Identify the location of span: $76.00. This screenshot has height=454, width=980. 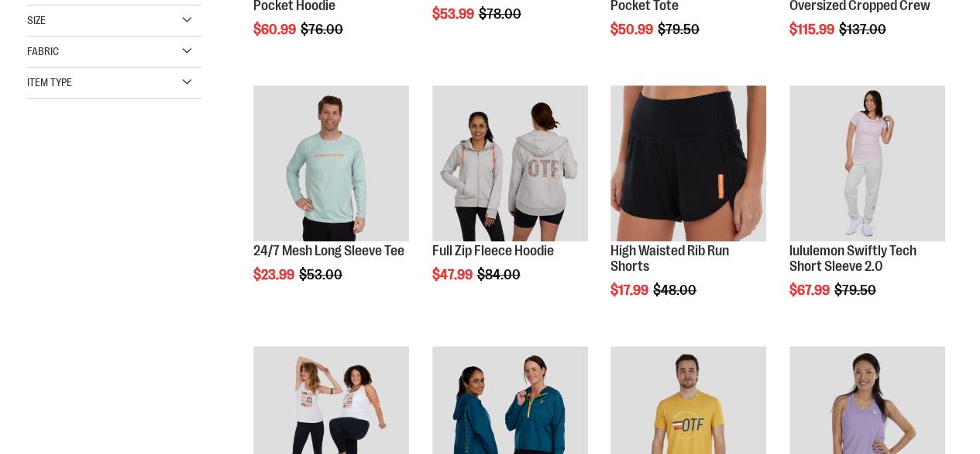
(323, 30).